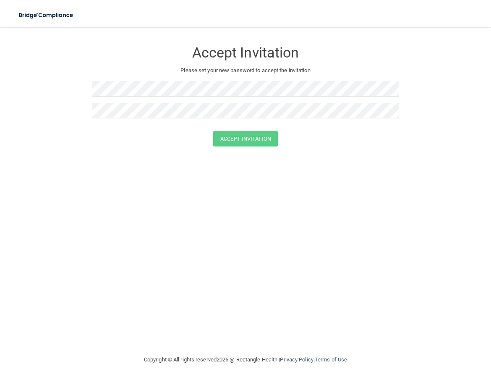 This screenshot has height=382, width=491. I want to click on h3: Accept Invitation, so click(245, 52).